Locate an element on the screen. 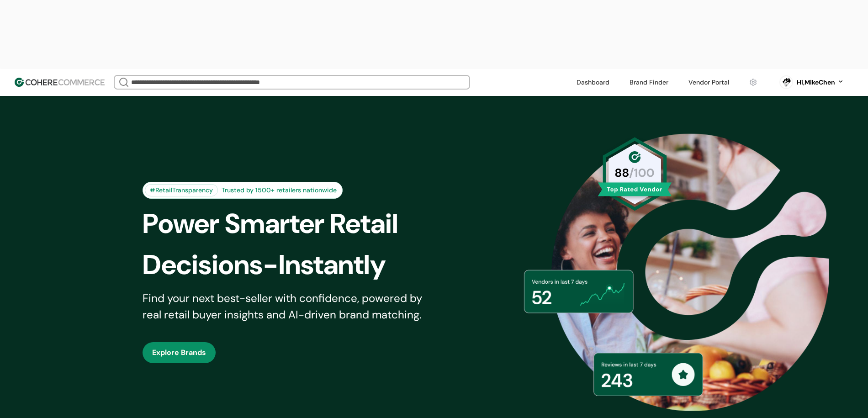 This screenshot has width=868, height=418. button: Explore Brands is located at coordinates (179, 353).